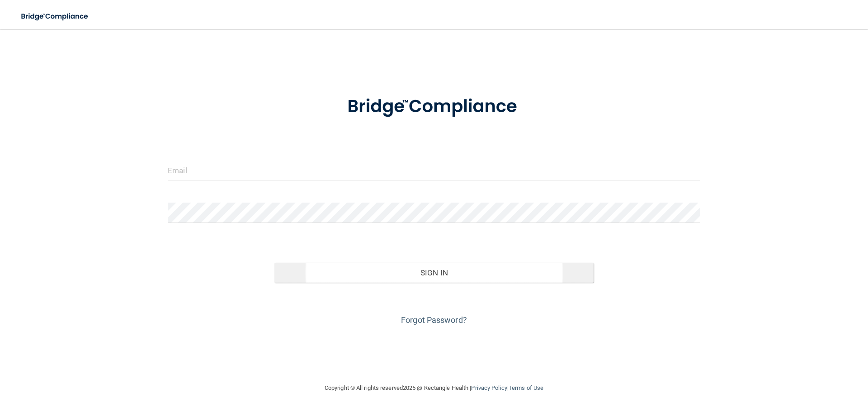 Image resolution: width=868 pixels, height=412 pixels. Describe the element at coordinates (489, 388) in the screenshot. I see `a: Privacy Policy` at that location.